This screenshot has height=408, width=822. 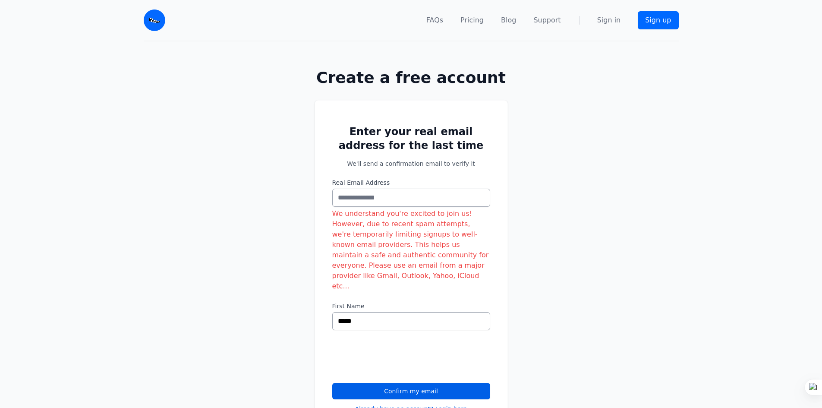 I want to click on h2: Enter your real email address for the last time, so click(x=411, y=139).